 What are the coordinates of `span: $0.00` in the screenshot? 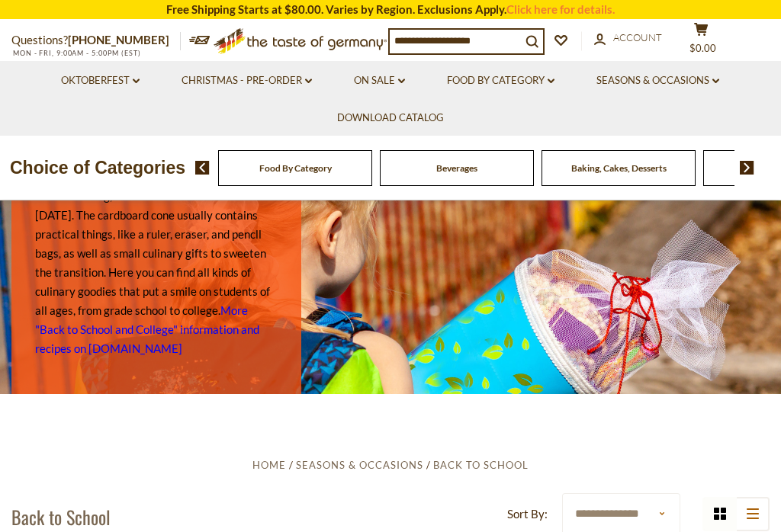 It's located at (703, 48).